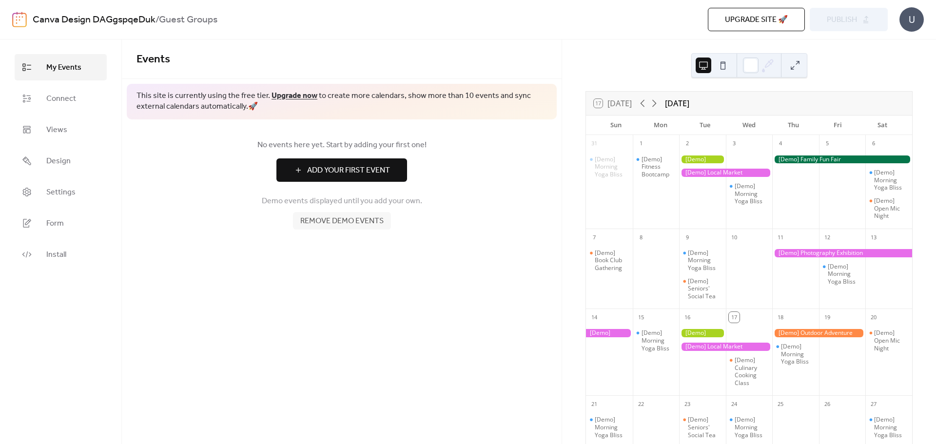  Describe the element at coordinates (752, 372) in the screenshot. I see `div: [Demo] Culinary Cooking Class` at that location.